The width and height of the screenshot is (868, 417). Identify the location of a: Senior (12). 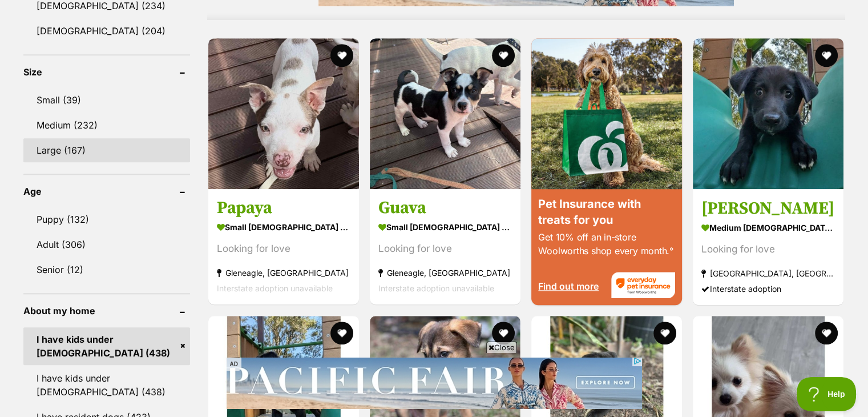
(107, 270).